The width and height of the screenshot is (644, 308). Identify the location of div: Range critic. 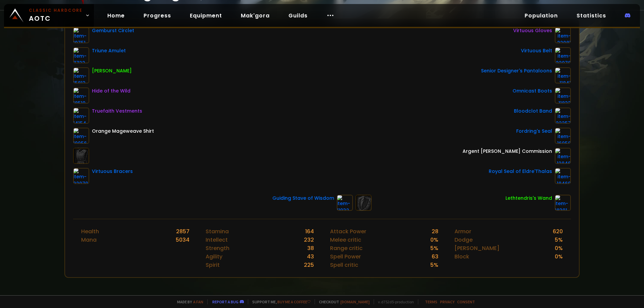
(346, 248).